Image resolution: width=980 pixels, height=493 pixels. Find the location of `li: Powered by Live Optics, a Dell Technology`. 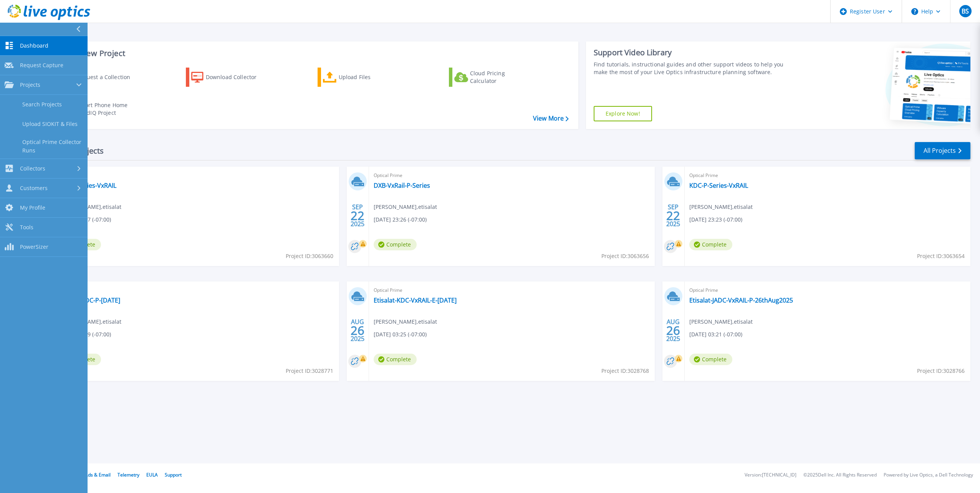

li: Powered by Live Optics, a Dell Technology is located at coordinates (929, 474).